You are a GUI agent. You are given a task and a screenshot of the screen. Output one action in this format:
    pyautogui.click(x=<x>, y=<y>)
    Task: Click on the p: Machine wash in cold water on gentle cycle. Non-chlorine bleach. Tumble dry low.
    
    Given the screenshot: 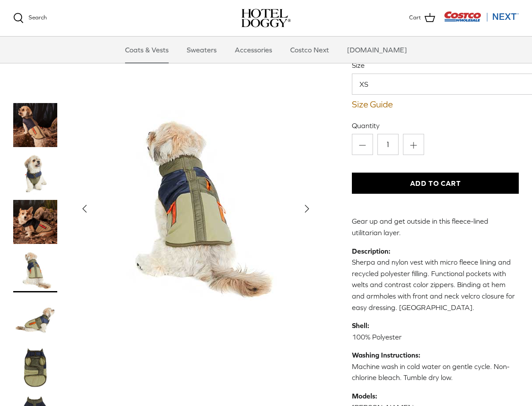 What is the action you would take?
    pyautogui.click(x=435, y=367)
    